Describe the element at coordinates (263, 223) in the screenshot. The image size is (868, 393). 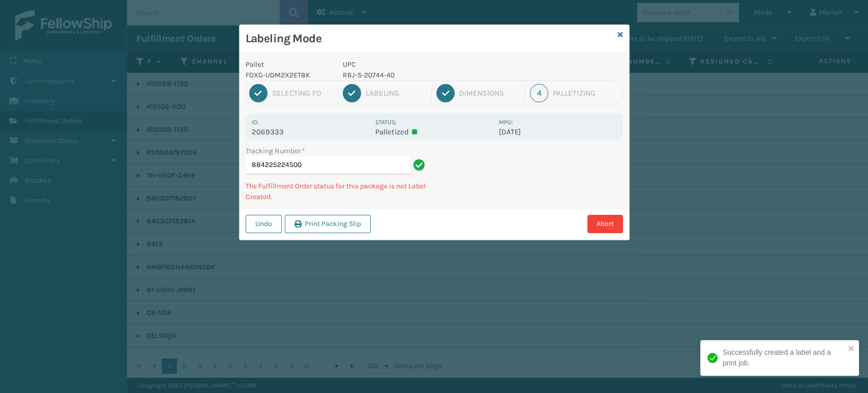
I see `button: Undo` at that location.